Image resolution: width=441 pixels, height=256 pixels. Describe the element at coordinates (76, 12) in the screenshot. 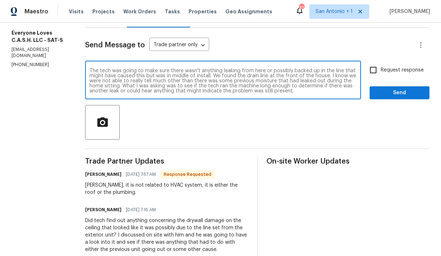

I see `span: Visits` at that location.